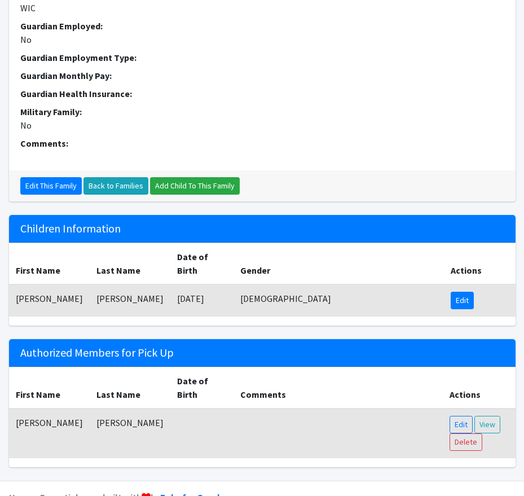 The height and width of the screenshot is (496, 524). Describe the element at coordinates (262, 26) in the screenshot. I see `dt: Guardian Employed:` at that location.